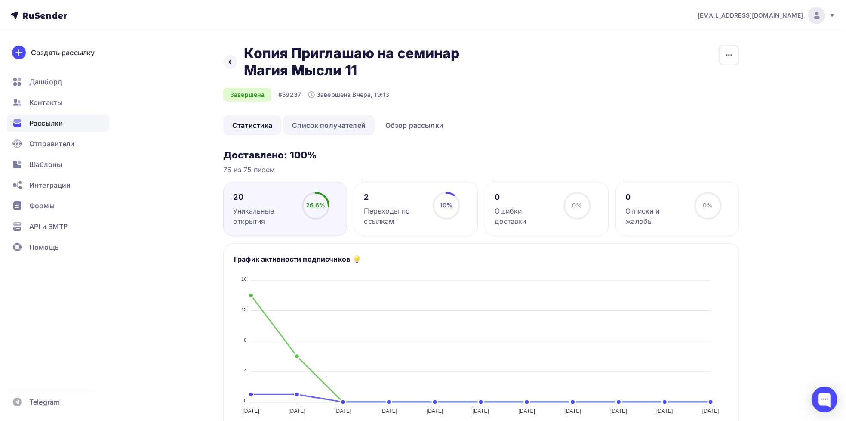 The image size is (846, 421). Describe the element at coordinates (264, 197) in the screenshot. I see `div: 20` at that location.